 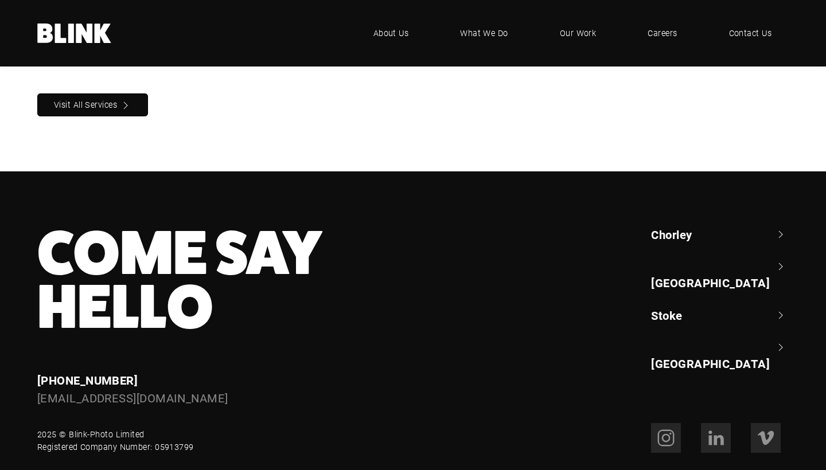 I want to click on a: Visit All Services, so click(x=92, y=105).